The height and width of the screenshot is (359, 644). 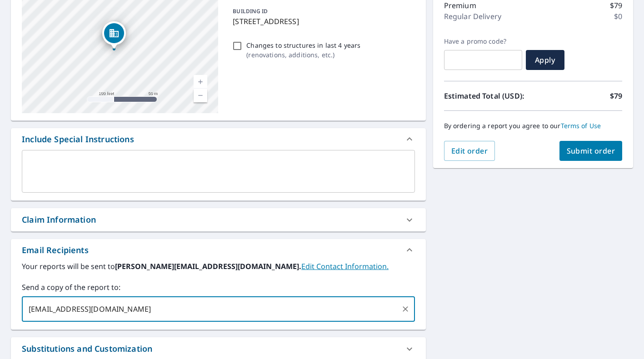 What do you see at coordinates (303, 45) in the screenshot?
I see `p: Changes to structures in last 4 years` at bounding box center [303, 45].